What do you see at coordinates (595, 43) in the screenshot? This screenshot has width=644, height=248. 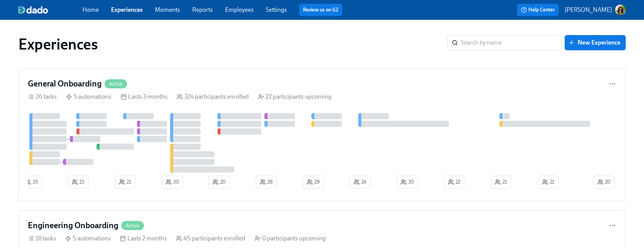 I see `button: New Experience` at bounding box center [595, 43].